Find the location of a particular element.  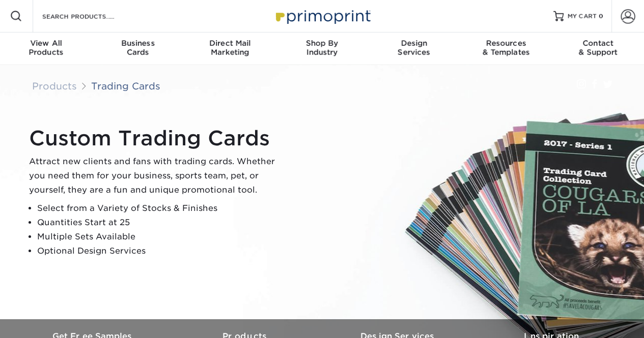

div: Marketing is located at coordinates (230, 48).